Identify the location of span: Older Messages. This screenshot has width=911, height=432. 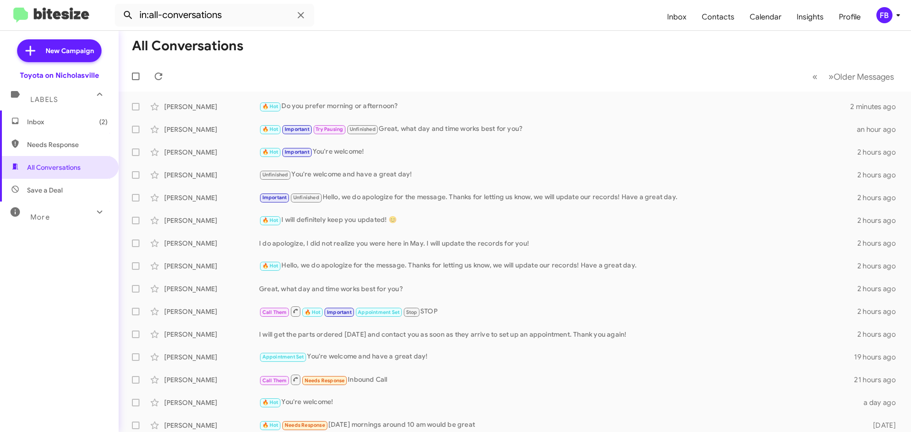
(863, 77).